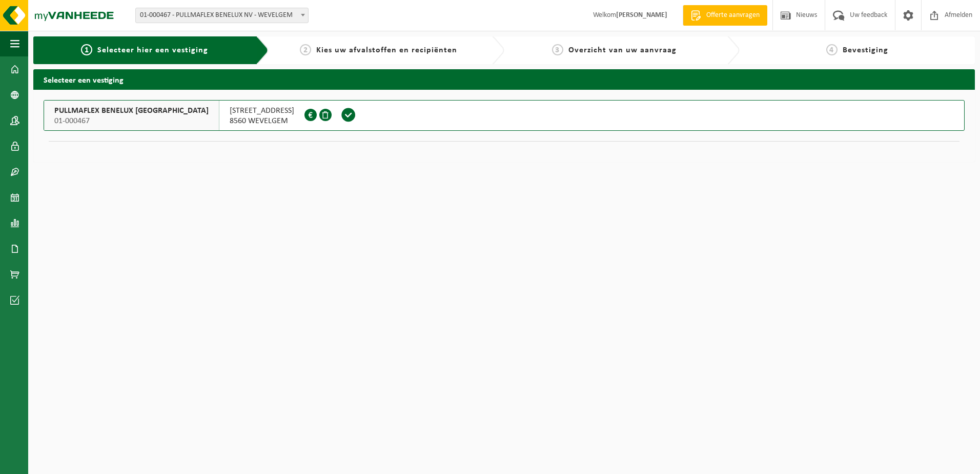 This screenshot has height=474, width=980. What do you see at coordinates (262, 121) in the screenshot?
I see `span: 8560 WEVELGEM` at bounding box center [262, 121].